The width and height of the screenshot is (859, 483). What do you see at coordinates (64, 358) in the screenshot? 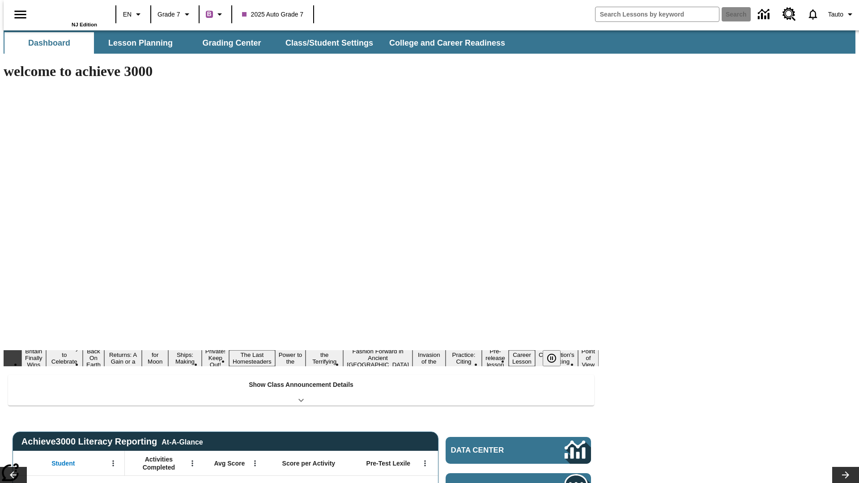
I see `button: Slide 2 Get Ready to Celebrate Juneteenth!` at bounding box center [64, 358].